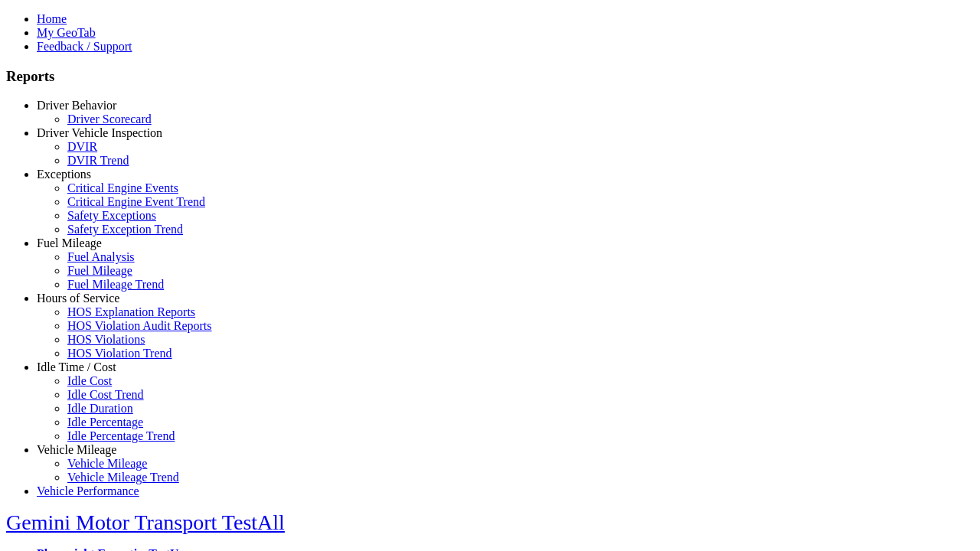 The width and height of the screenshot is (980, 551). I want to click on a: Idle Percentage Trend, so click(121, 435).